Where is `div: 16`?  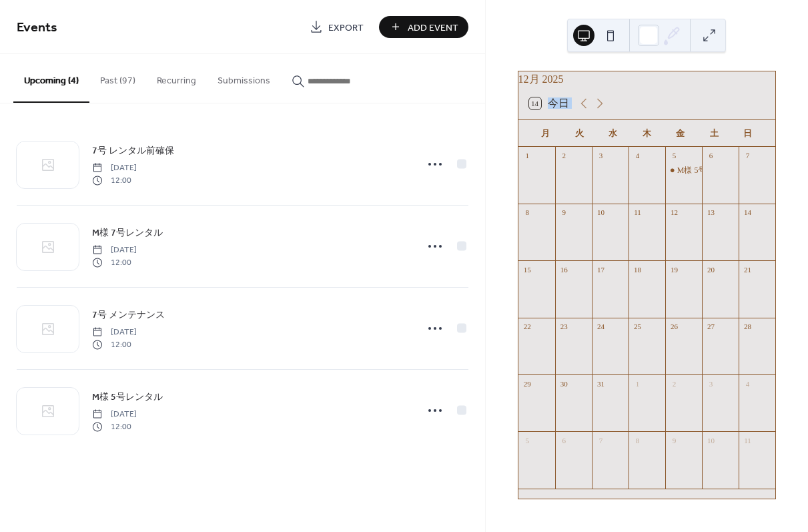 div: 16 is located at coordinates (564, 269).